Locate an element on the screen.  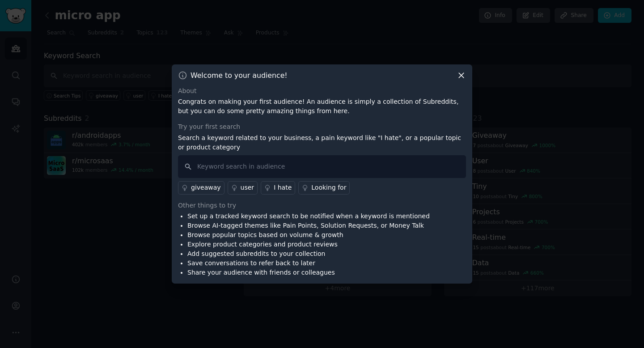
div: Other things to try is located at coordinates (322, 206).